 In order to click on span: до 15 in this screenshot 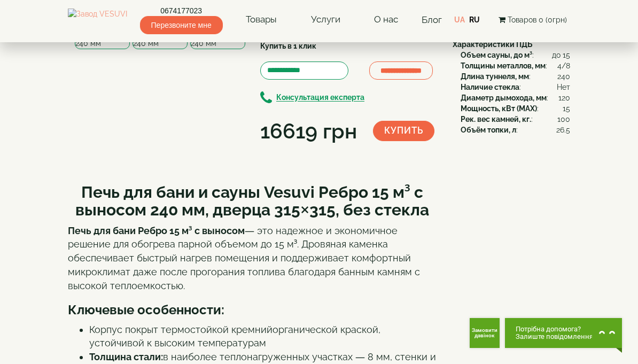, I will do `click(561, 55)`.